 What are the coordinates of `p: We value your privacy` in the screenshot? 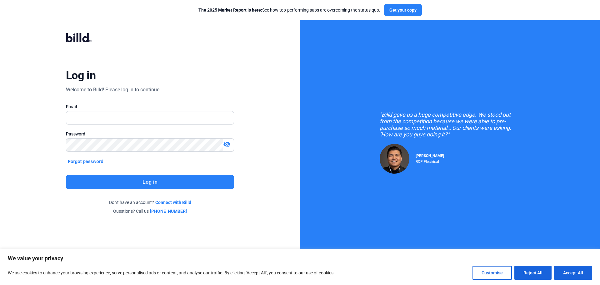 It's located at (300, 258).